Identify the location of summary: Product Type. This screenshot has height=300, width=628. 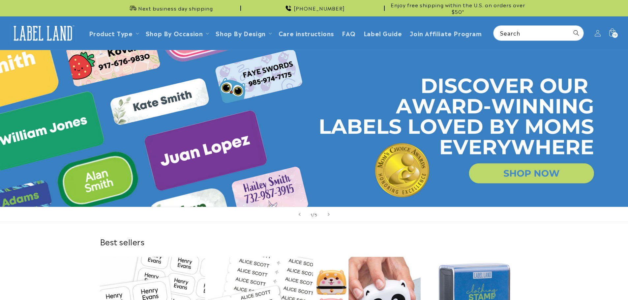
(113, 33).